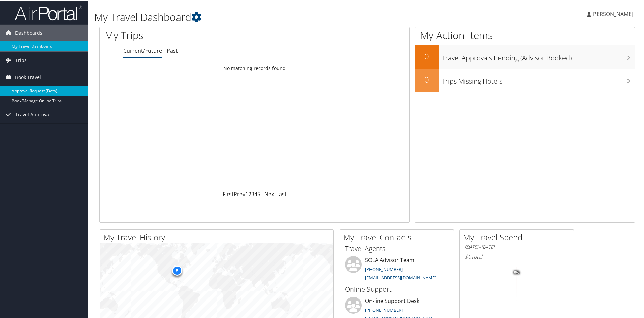 The image size is (644, 318). What do you see at coordinates (468, 256) in the screenshot?
I see `span: $0` at bounding box center [468, 256].